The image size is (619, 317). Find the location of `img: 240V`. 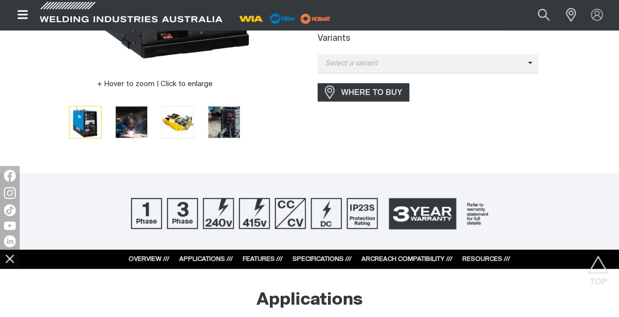

img: 240V is located at coordinates (218, 213).